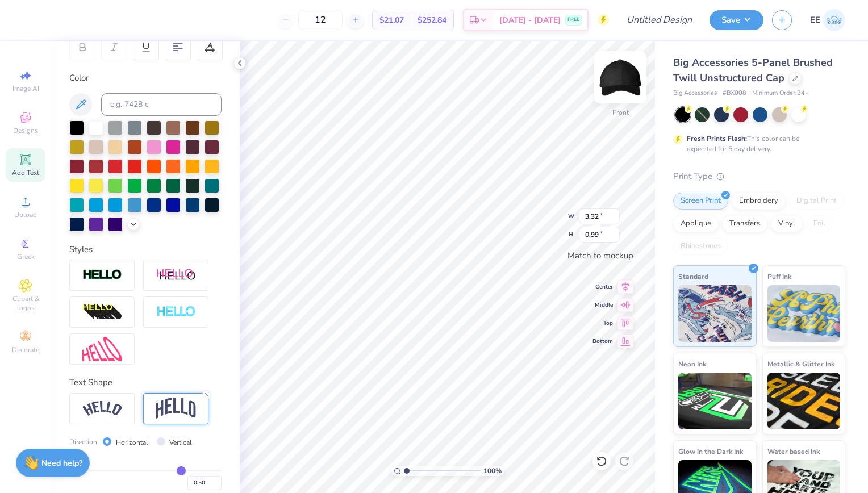  Describe the element at coordinates (695, 93) in the screenshot. I see `span: Big Accessories` at that location.